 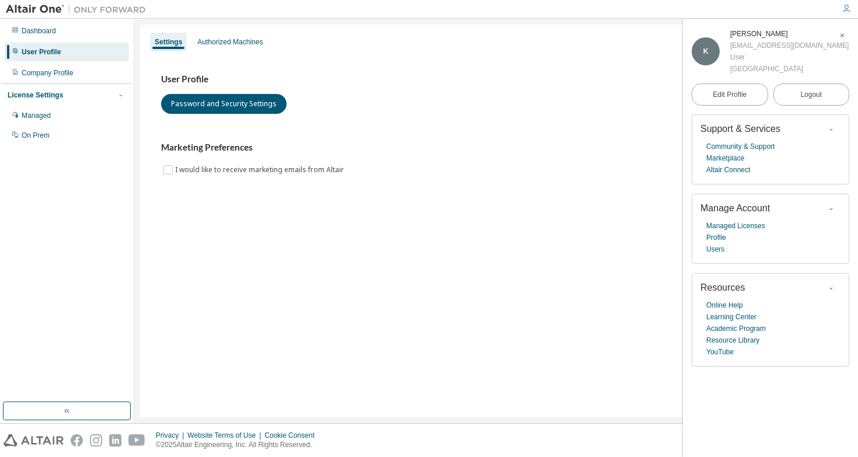 What do you see at coordinates (35, 95) in the screenshot?
I see `div: License Settings` at bounding box center [35, 95].